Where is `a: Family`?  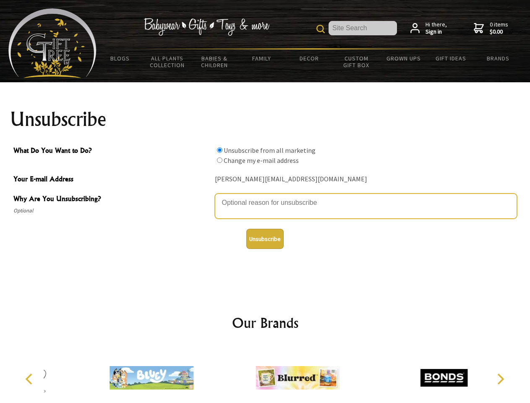
a: Family is located at coordinates (262, 58).